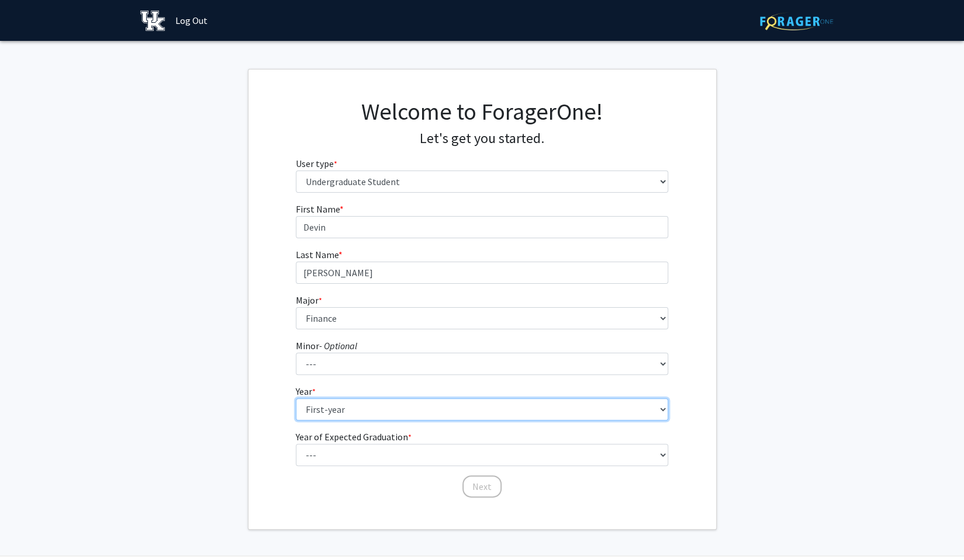 The width and height of the screenshot is (964, 560). I want to click on h4: Let's get you started., so click(482, 139).